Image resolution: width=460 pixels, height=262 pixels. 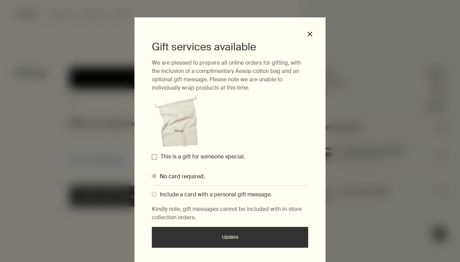 I want to click on img: Gift wrap example, so click(x=178, y=122).